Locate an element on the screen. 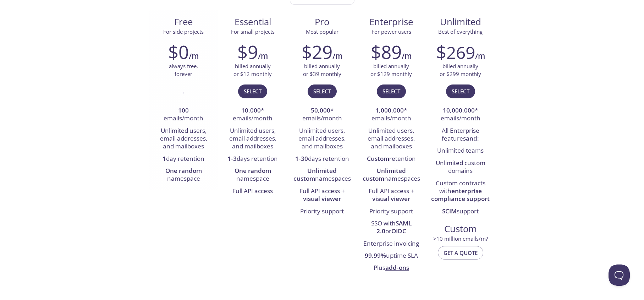  strong: 10,000 is located at coordinates (251, 110).